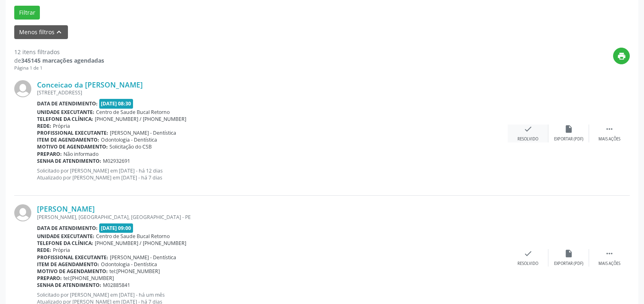  What do you see at coordinates (130, 146) in the screenshot?
I see `span: Solicitação do CSB` at bounding box center [130, 146].